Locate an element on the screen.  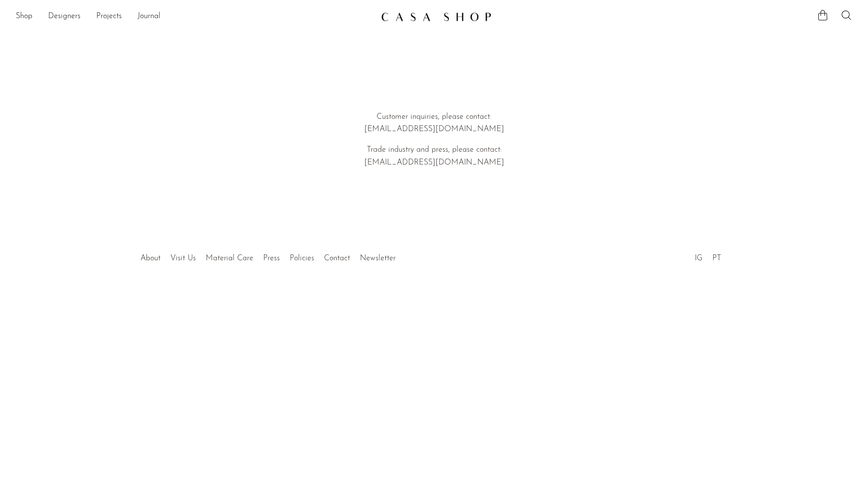
a: Contact is located at coordinates (337, 259).